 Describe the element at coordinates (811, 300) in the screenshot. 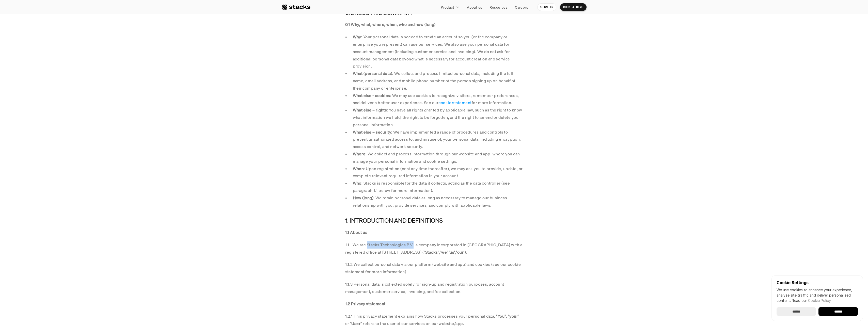

I see `span: Read our .` at that location.